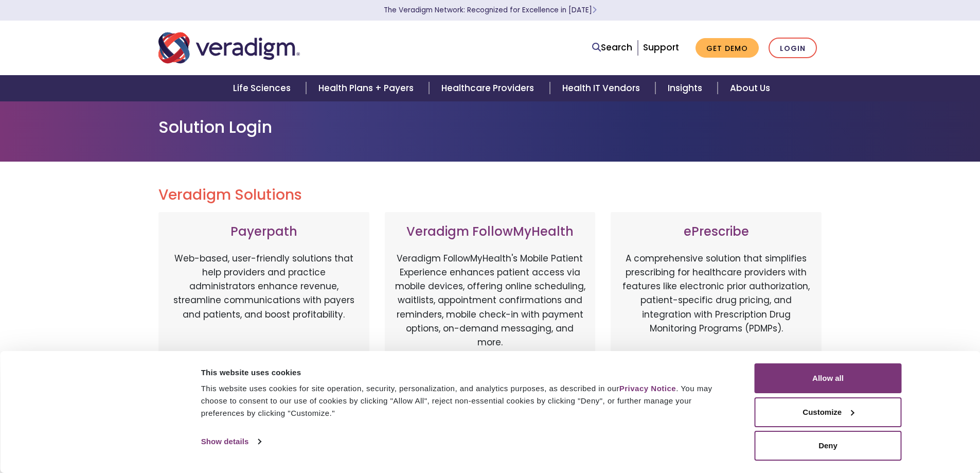 Image resolution: width=980 pixels, height=473 pixels. I want to click on a: Privacy Notice, so click(648, 388).